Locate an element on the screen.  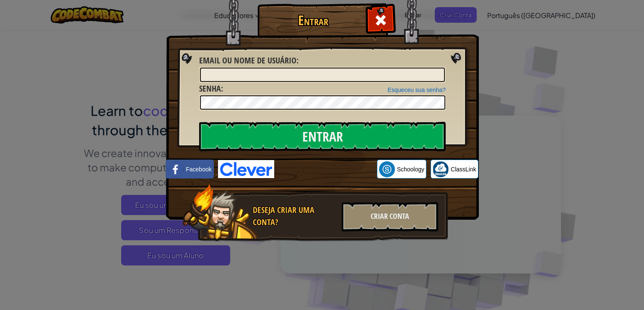
h1: Entrar is located at coordinates (313, 20).